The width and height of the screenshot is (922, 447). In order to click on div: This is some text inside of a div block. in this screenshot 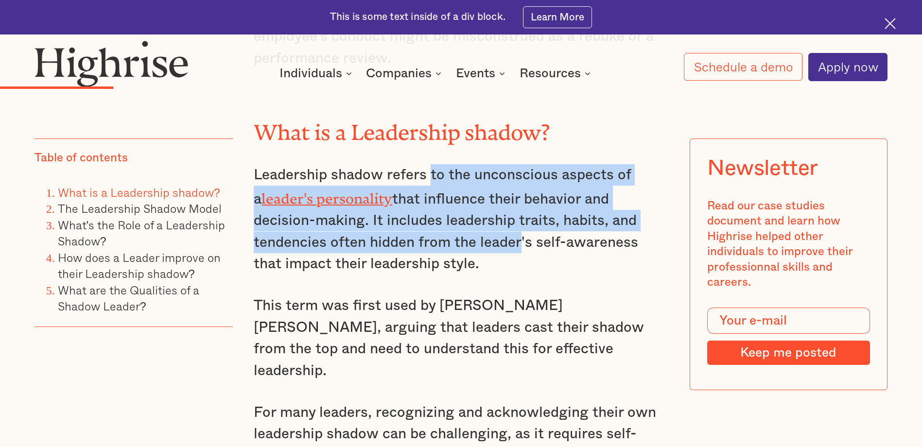, I will do `click(418, 17)`.